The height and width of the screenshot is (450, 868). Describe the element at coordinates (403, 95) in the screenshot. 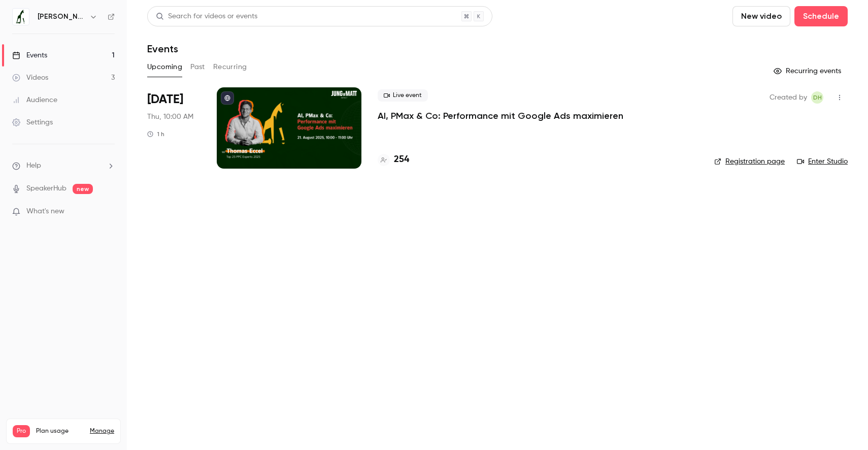

I see `span: Live event` at that location.